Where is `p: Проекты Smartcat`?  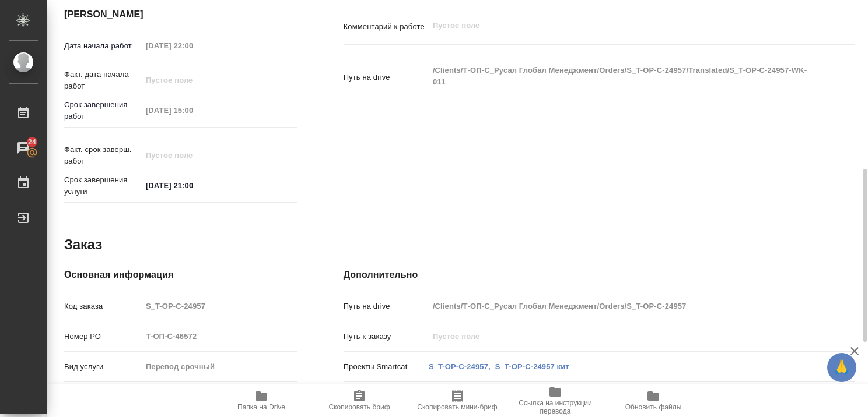 p: Проекты Smartcat is located at coordinates (386, 367).